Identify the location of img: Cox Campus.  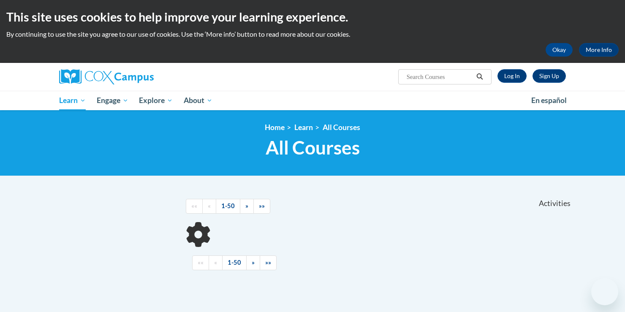
(106, 77).